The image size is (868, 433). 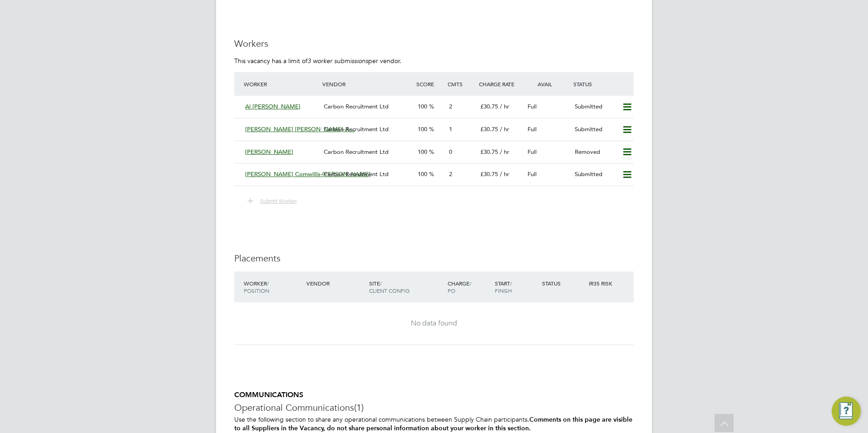 What do you see at coordinates (278, 201) in the screenshot?
I see `span: Submit Worker` at bounding box center [278, 201].